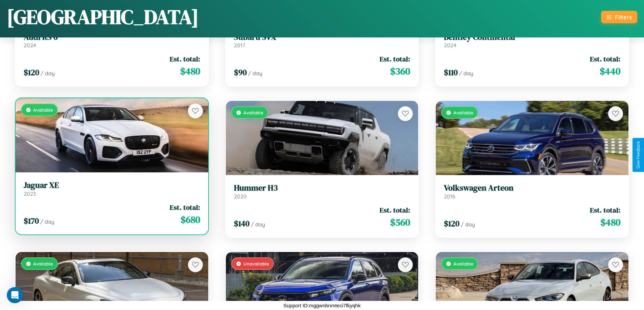  Describe the element at coordinates (31, 221) in the screenshot. I see `span: $ 170` at that location.